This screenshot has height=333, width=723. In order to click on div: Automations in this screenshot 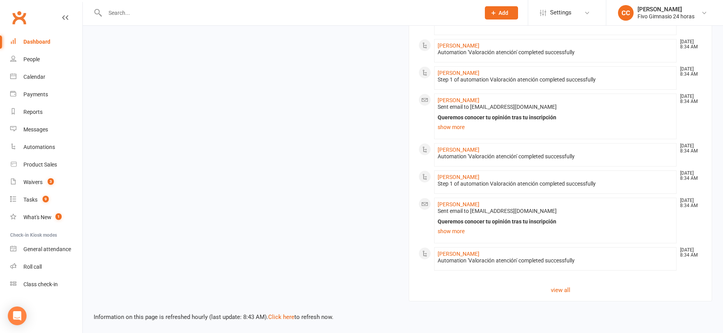, I will do `click(39, 147)`.